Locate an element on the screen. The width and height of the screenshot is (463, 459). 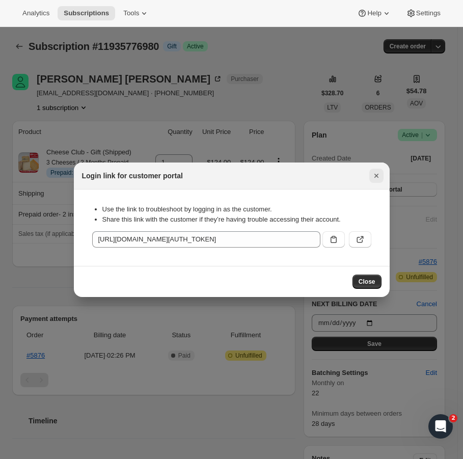
li: Use the link to troubleshoot by logging in as the customer. is located at coordinates (237, 209).